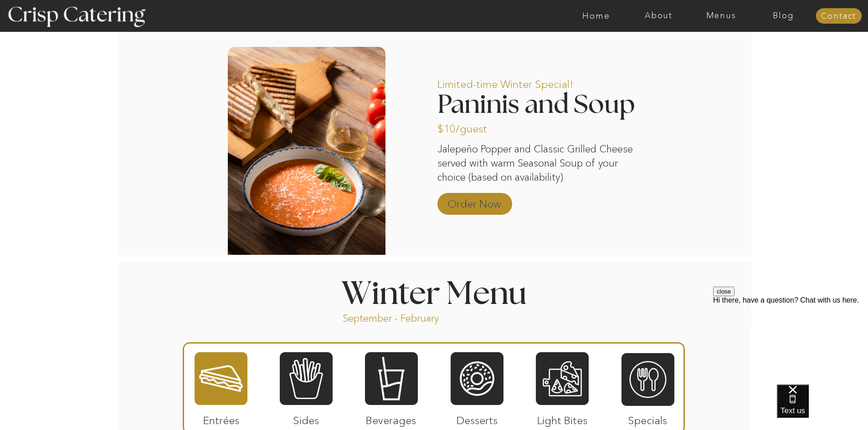 The height and width of the screenshot is (430, 868). I want to click on nav: Blog, so click(783, 16).